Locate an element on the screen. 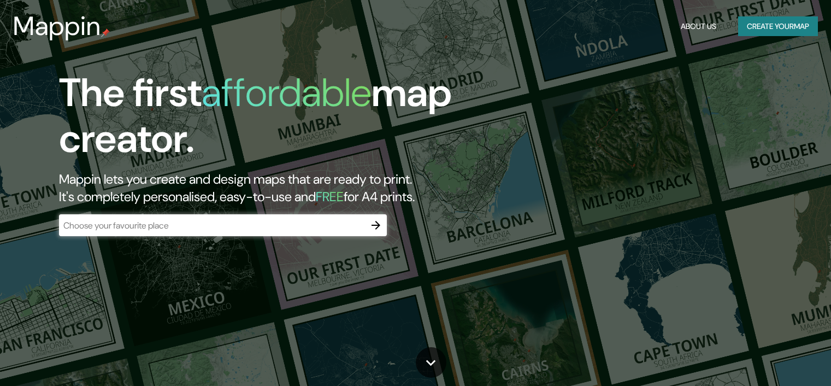 This screenshot has width=831, height=386. button: Create yourmap is located at coordinates (778, 26).